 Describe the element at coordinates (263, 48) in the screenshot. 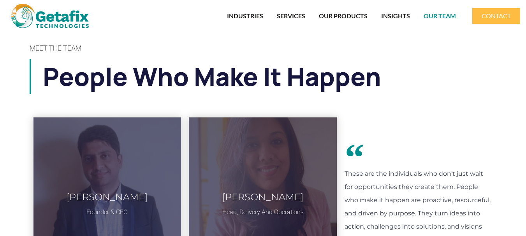

I see `h4: MEET THE TEAM` at that location.